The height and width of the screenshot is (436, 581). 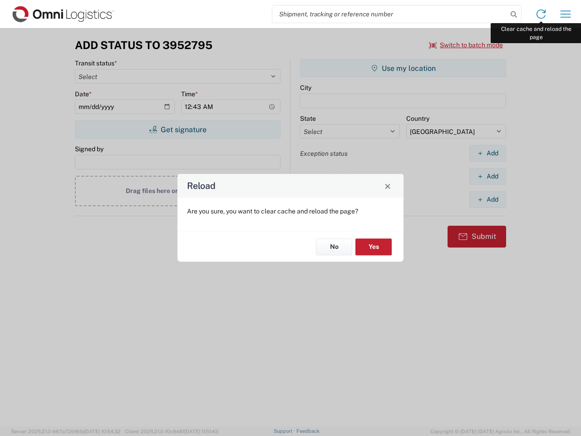 What do you see at coordinates (373, 246) in the screenshot?
I see `button: Yes` at bounding box center [373, 246].